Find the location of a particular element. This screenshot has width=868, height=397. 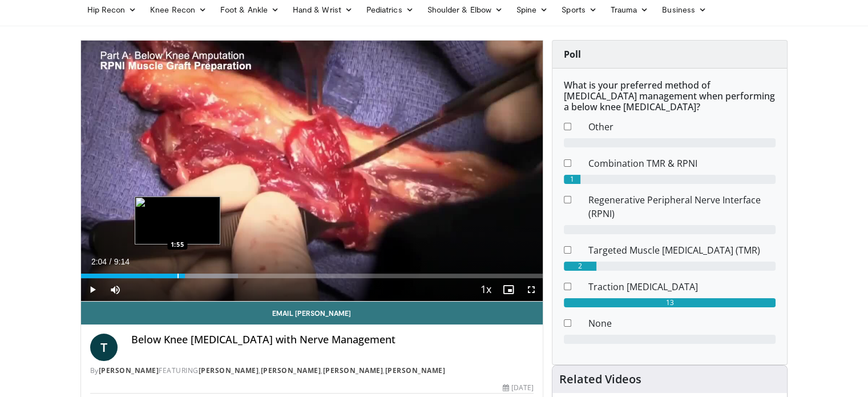

button: Enable picture-in-picture mode is located at coordinates (509, 290).